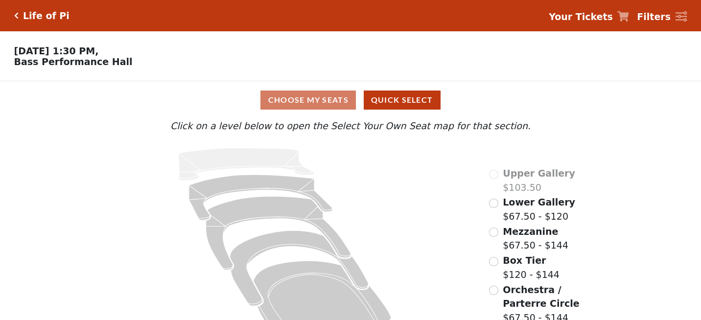 The image size is (701, 320). I want to click on path: Upper Gallery - Seats Available: 0, so click(246, 164).